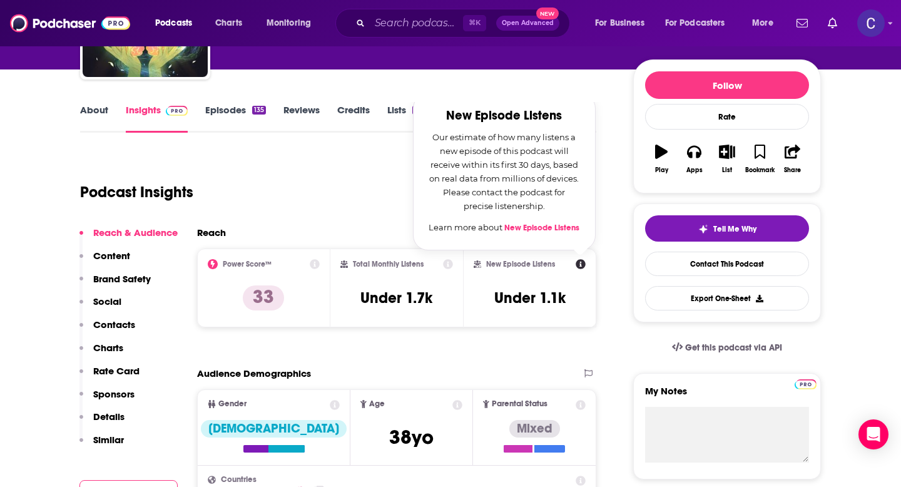  Describe the element at coordinates (102, 422) in the screenshot. I see `button: Details` at that location.